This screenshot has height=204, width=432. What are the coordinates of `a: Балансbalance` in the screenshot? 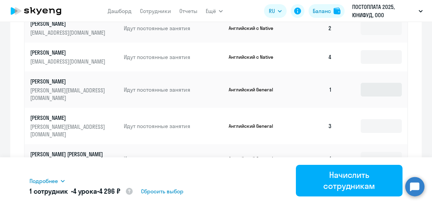 It's located at (326, 11).